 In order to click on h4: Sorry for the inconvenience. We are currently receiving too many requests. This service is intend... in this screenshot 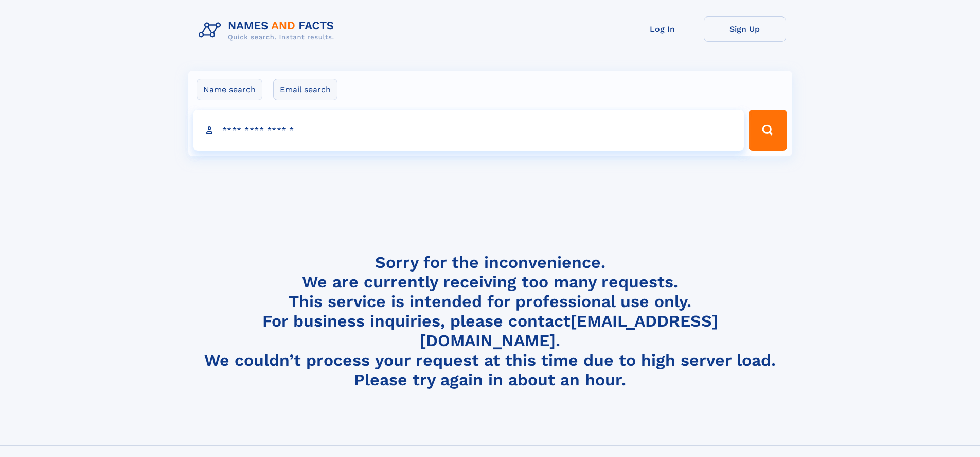, I will do `click(490, 320)`.